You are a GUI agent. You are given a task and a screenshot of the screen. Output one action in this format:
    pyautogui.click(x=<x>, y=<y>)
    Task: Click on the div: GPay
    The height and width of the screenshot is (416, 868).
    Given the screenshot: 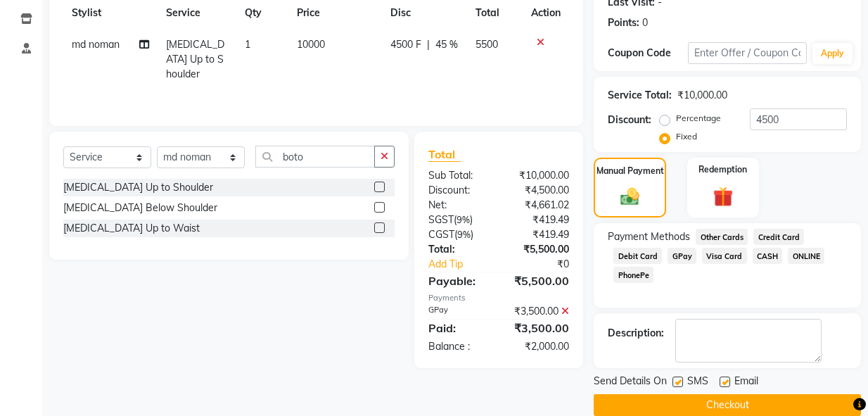 What is the action you would take?
    pyautogui.click(x=458, y=311)
    